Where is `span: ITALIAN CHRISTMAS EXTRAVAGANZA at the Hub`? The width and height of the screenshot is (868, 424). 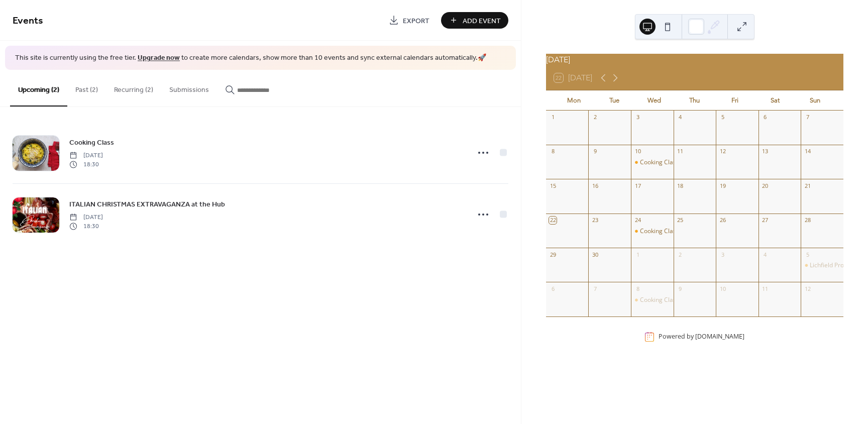 span: ITALIAN CHRISTMAS EXTRAVAGANZA at the Hub is located at coordinates (147, 204).